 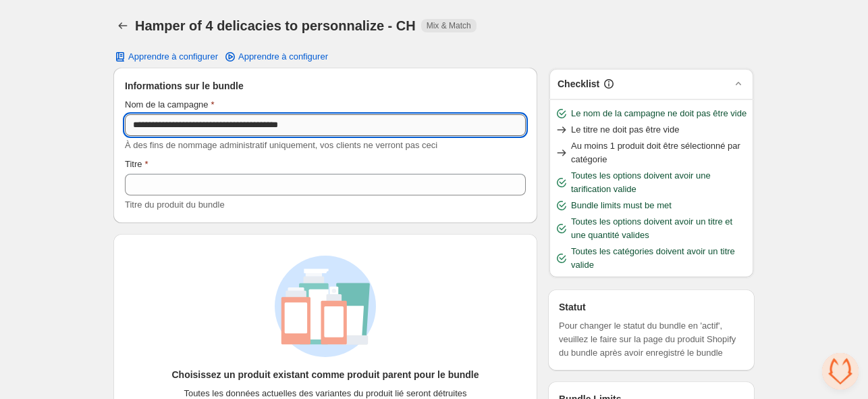 What do you see at coordinates (170, 104) in the screenshot?
I see `label: Nom de la campagne` at bounding box center [170, 104].